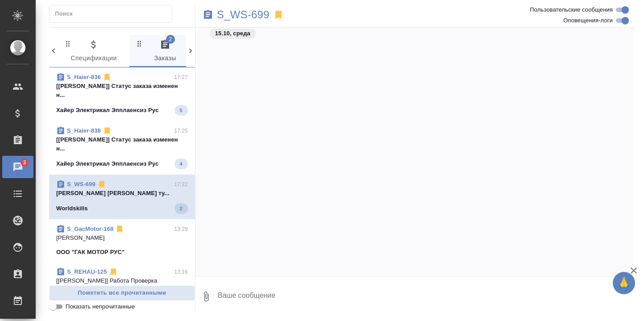 The width and height of the screenshot is (644, 321). What do you see at coordinates (113, 14) in the screenshot?
I see `input: Поиск` at bounding box center [113, 14].